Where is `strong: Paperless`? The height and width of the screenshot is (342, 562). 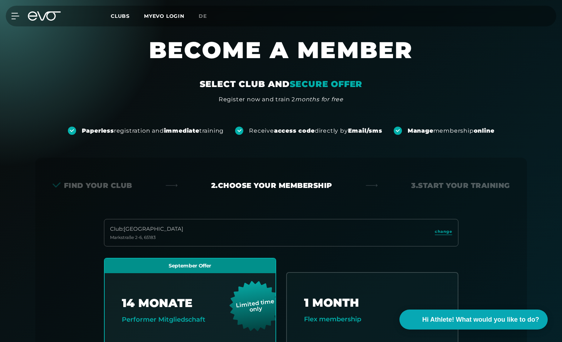
strong: Paperless is located at coordinates (98, 131).